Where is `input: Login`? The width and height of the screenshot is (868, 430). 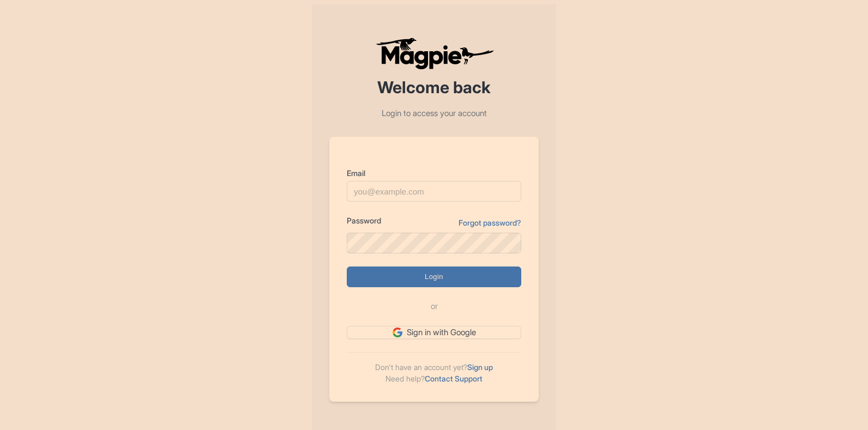 input: Login is located at coordinates (434, 277).